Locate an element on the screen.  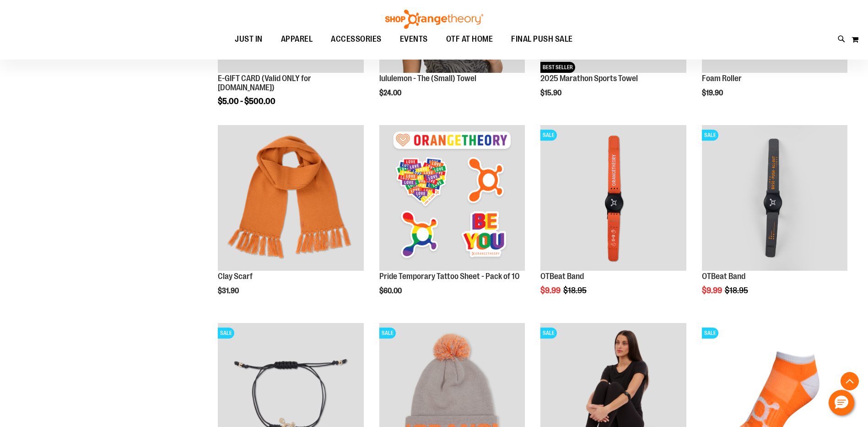
span: BEST SELLER is located at coordinates (558, 67).